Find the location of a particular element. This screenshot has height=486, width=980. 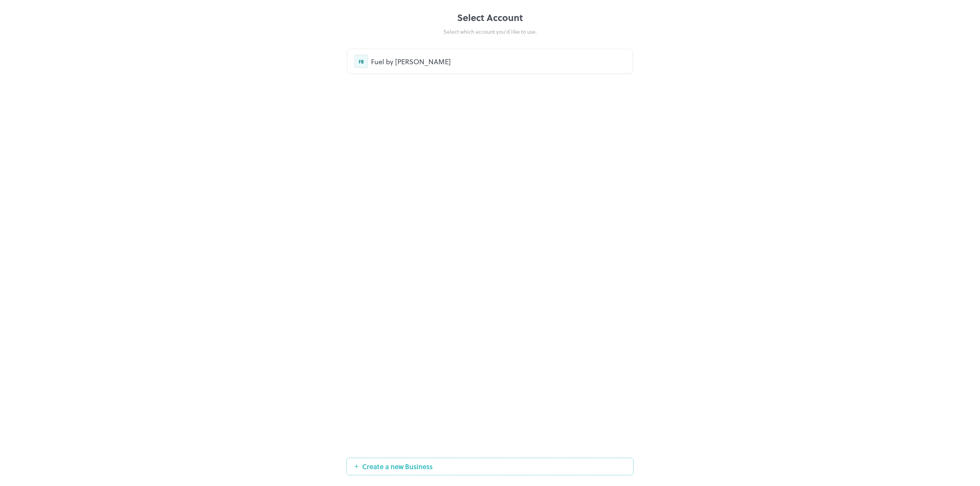

button: Create a new Business is located at coordinates (490, 466).